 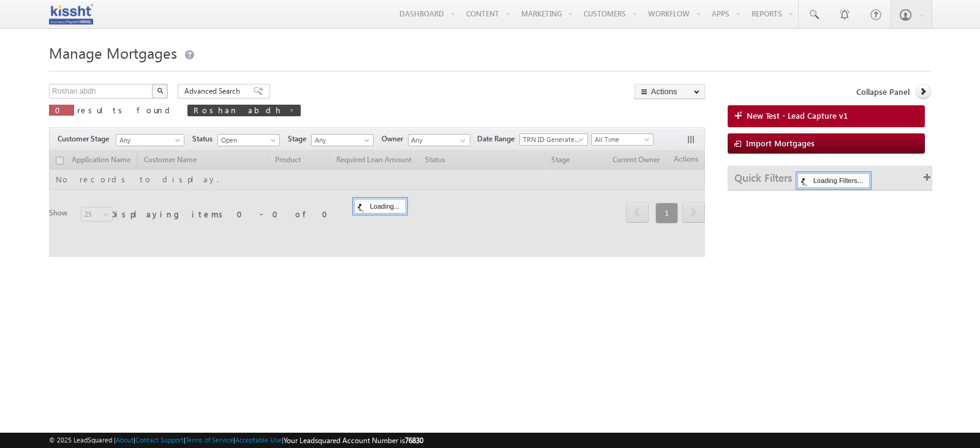 What do you see at coordinates (125, 439) in the screenshot?
I see `a: About` at bounding box center [125, 439].